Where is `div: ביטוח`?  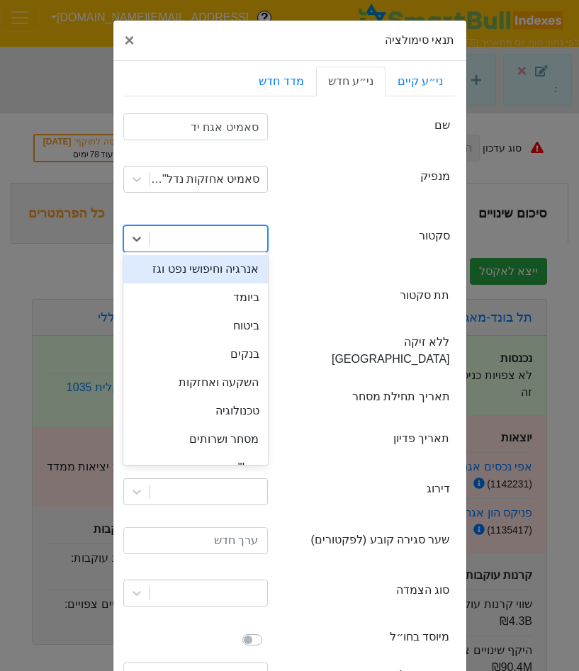
div: ביטוח is located at coordinates (196, 326).